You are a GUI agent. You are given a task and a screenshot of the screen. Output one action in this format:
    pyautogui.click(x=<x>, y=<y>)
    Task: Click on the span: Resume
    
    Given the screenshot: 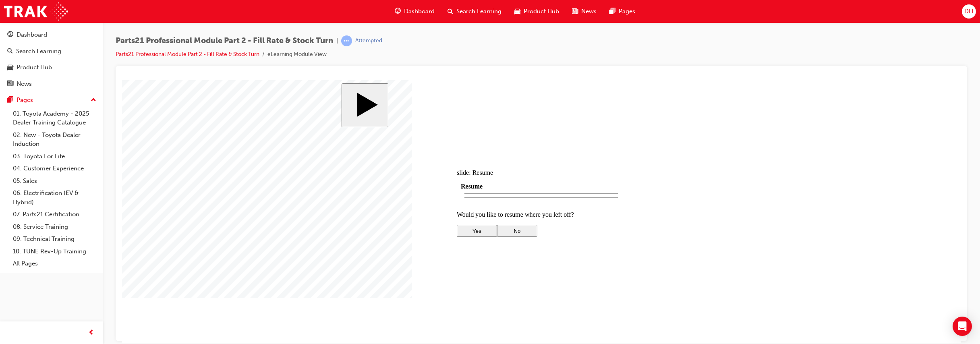 What is the action you would take?
    pyautogui.click(x=350, y=106)
    